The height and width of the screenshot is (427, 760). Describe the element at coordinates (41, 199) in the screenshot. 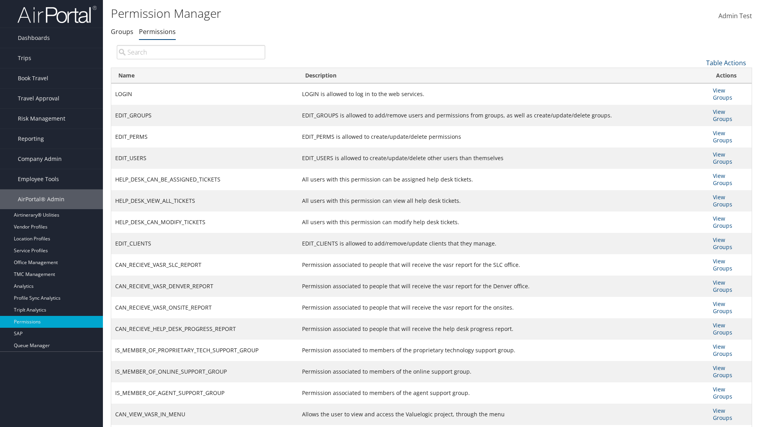

I see `span: AirPortal® Admin` at that location.